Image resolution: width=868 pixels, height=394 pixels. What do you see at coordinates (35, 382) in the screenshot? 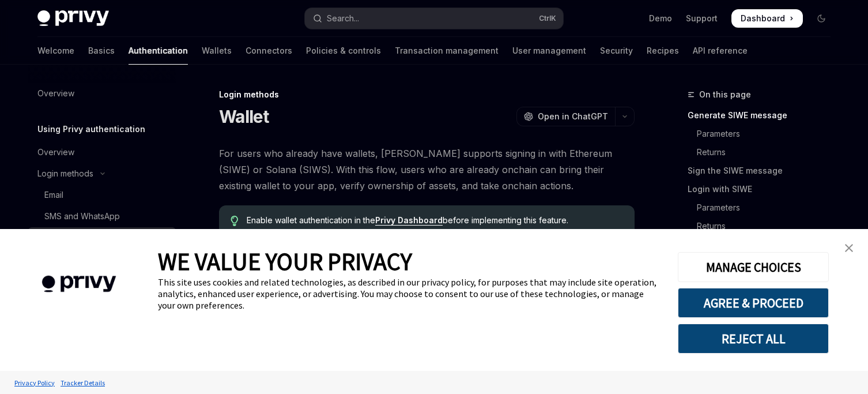
I see `a: Privacy Policy` at bounding box center [35, 382].